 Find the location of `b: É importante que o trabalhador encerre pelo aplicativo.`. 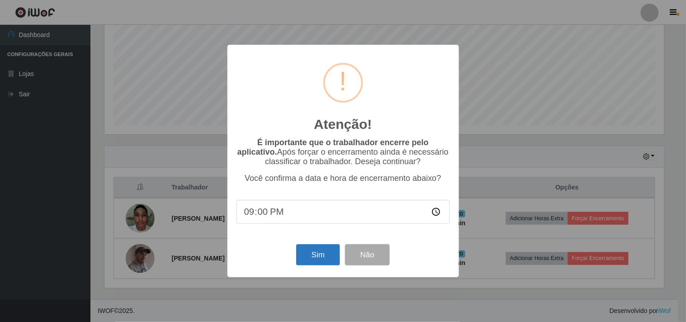

b: É importante que o trabalhador encerre pelo aplicativo. is located at coordinates (333, 147).